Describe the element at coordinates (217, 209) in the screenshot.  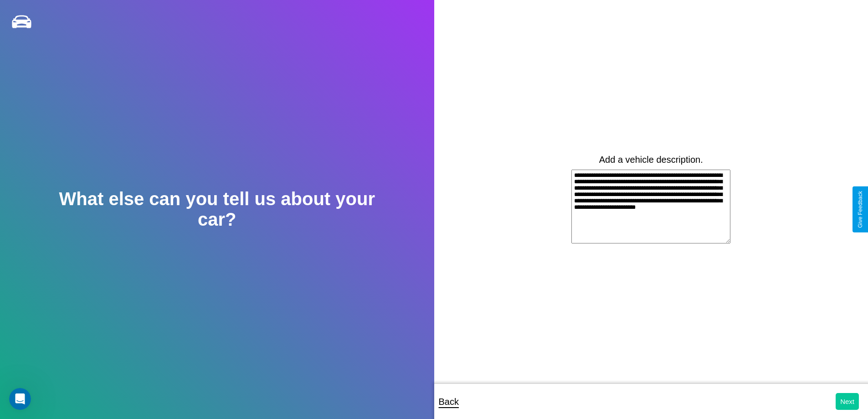
I see `h2: What else can you tell us about your car?` at that location.